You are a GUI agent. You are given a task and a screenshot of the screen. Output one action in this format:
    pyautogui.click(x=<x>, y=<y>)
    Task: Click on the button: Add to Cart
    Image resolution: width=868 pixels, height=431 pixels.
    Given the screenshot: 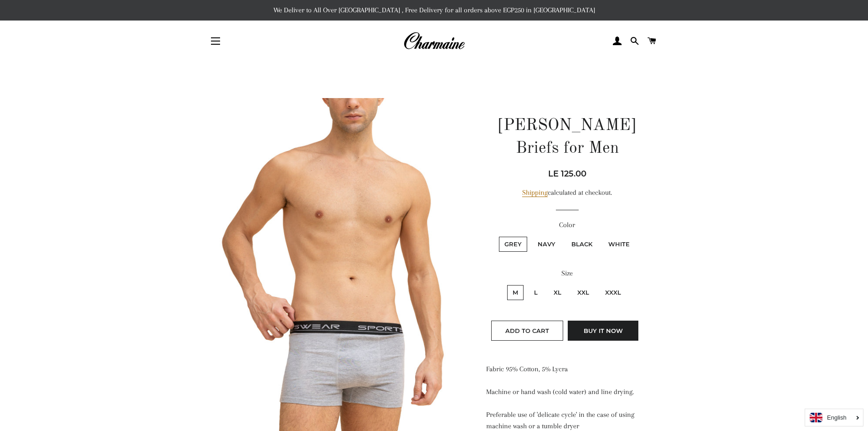 What is the action you would take?
    pyautogui.click(x=527, y=330)
    